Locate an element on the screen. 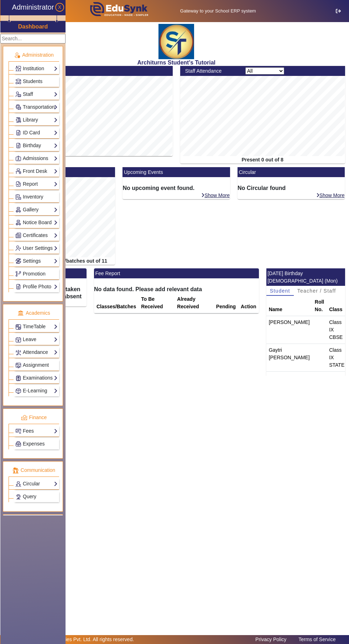 Image resolution: width=349 pixels, height=644 pixels. span: Expenses is located at coordinates (34, 444).